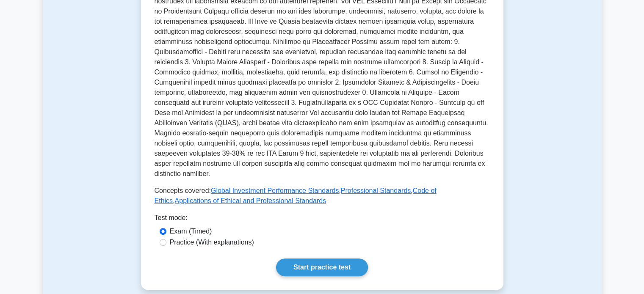 This screenshot has height=294, width=644. What do you see at coordinates (251, 200) in the screenshot?
I see `a: Applications of Ethical and Professional Standards` at bounding box center [251, 200].